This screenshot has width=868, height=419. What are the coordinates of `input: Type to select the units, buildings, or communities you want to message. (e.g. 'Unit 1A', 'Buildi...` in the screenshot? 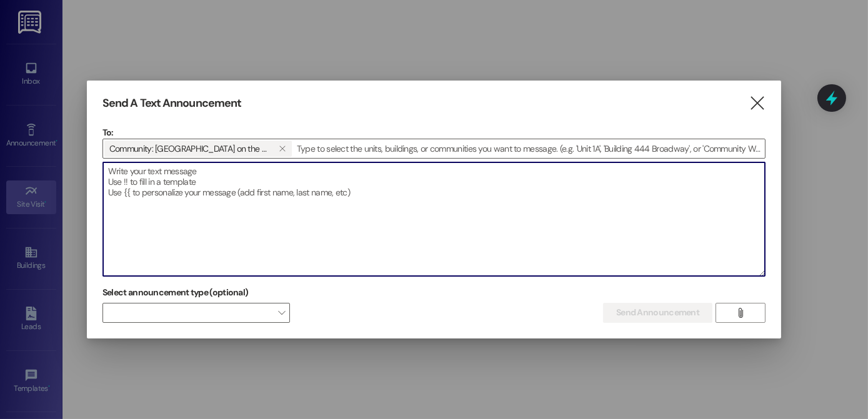 It's located at (528, 149).